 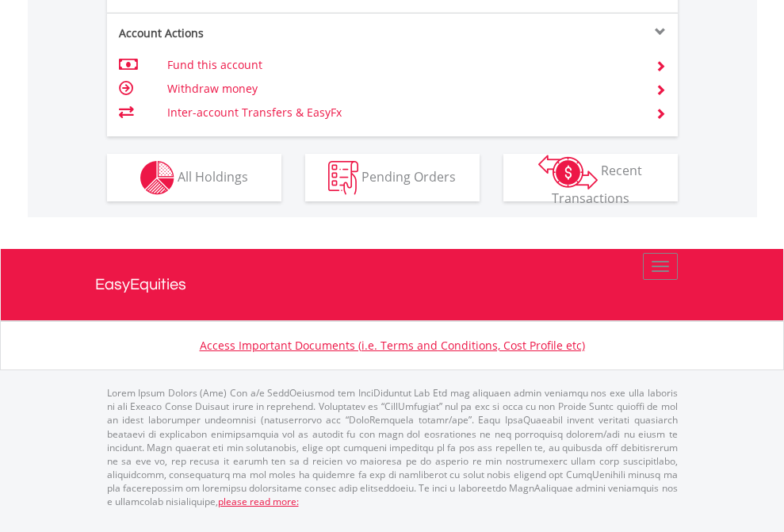 What do you see at coordinates (392, 177) in the screenshot?
I see `button: Pending Orders` at bounding box center [392, 177].